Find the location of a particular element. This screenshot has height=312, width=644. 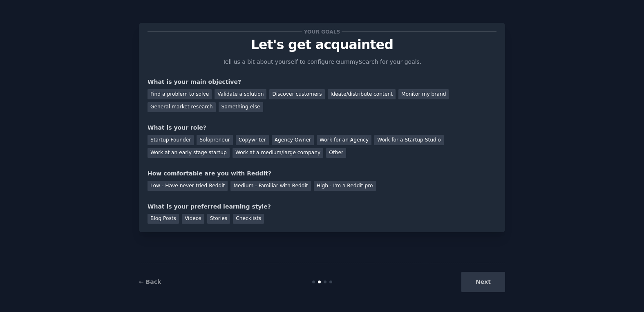

p: Tell us a bit about yourself to configure GummySearch for your goals. is located at coordinates (322, 62).